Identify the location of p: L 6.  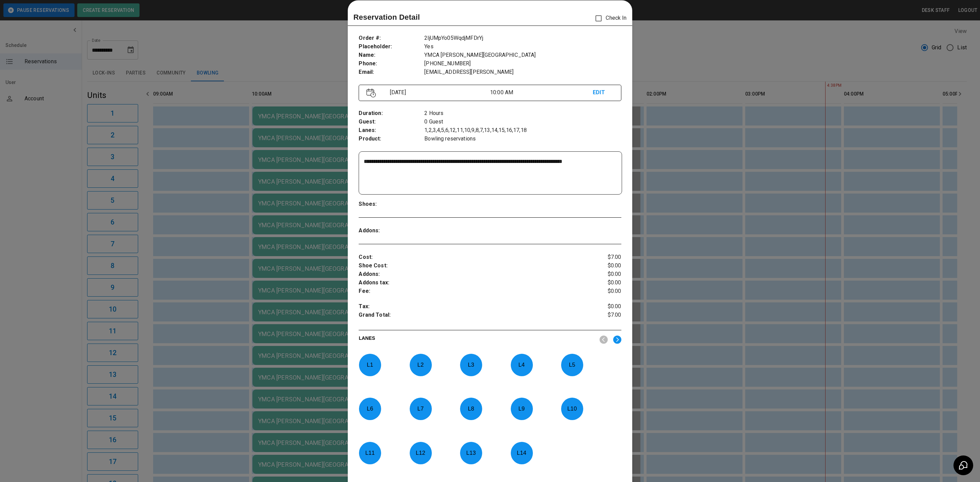
(370, 409).